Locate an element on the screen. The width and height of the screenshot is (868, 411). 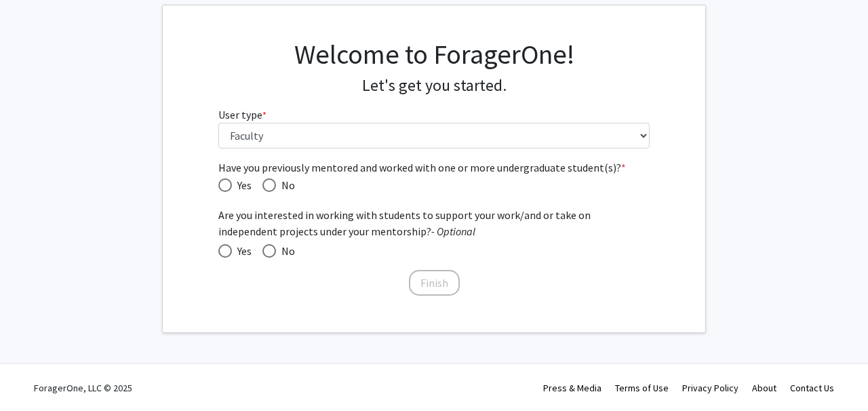
i: - Optional is located at coordinates (453, 231).